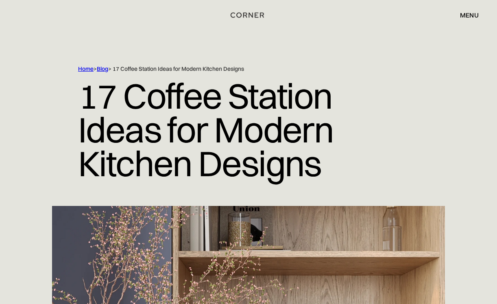 Image resolution: width=497 pixels, height=304 pixels. Describe the element at coordinates (249, 69) in the screenshot. I see `div: > > 17 Coffee Station Ideas for Modern Kitchen Designs` at that location.